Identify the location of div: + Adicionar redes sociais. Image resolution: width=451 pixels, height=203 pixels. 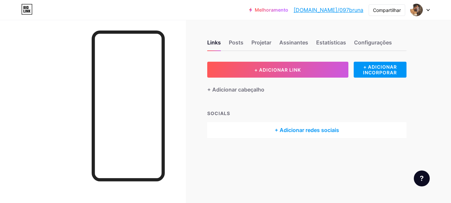
(307, 130).